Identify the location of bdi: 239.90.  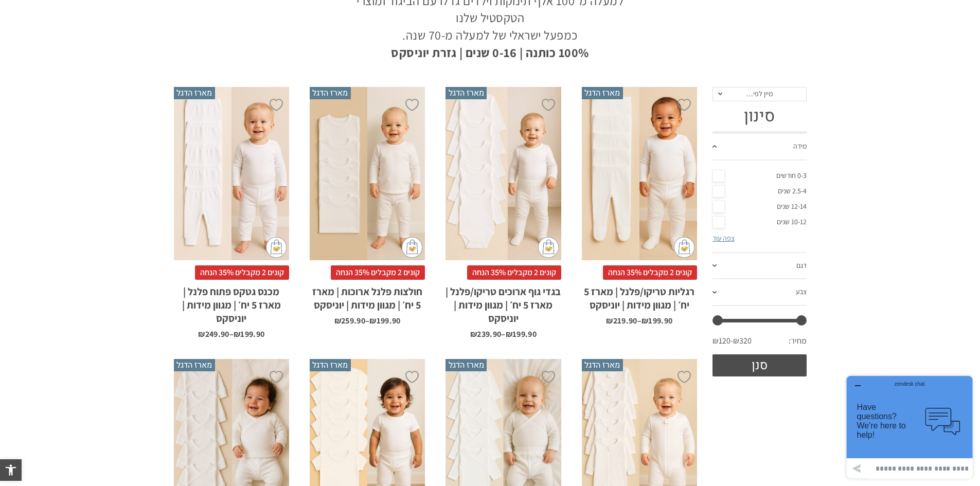
(485, 334).